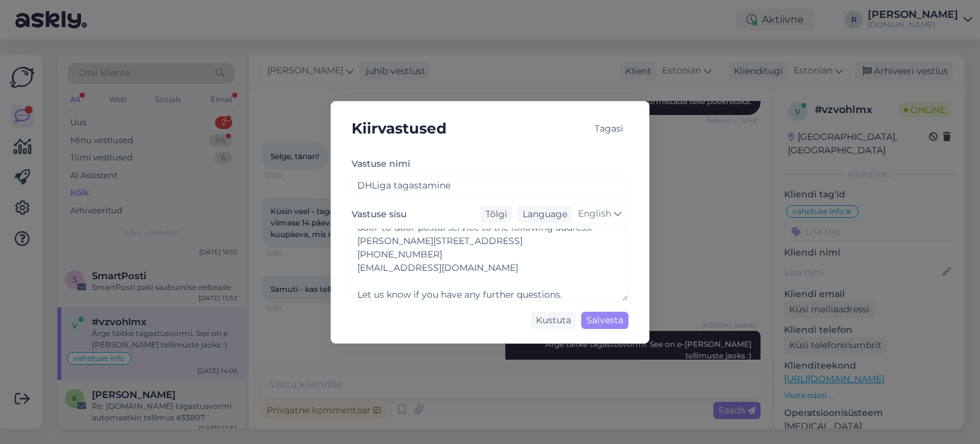  What do you see at coordinates (553, 320) in the screenshot?
I see `div: Kustuta` at bounding box center [553, 320].